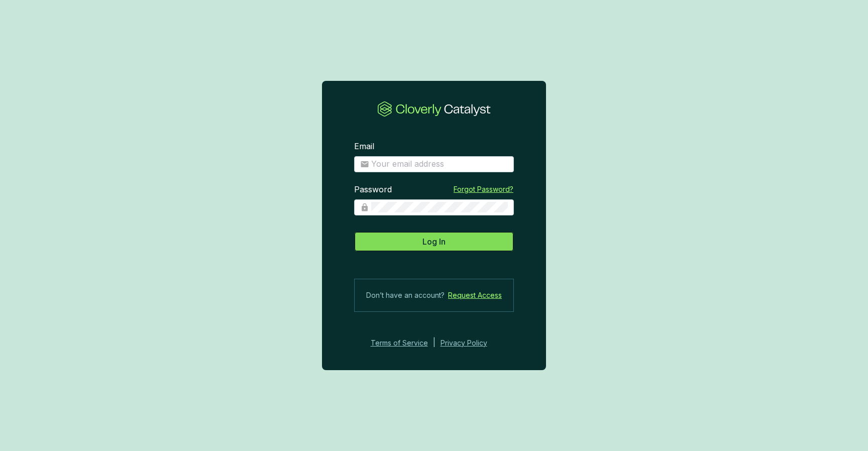  Describe the element at coordinates (364, 147) in the screenshot. I see `label: Email` at that location.